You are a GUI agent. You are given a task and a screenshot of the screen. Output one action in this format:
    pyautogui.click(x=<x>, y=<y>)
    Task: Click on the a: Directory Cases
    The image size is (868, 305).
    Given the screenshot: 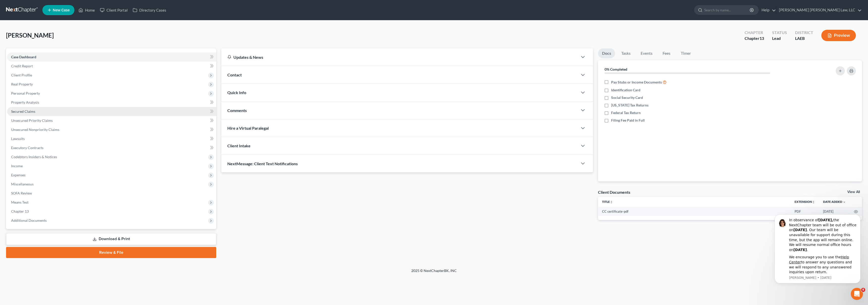 What is the action you would take?
    pyautogui.click(x=149, y=10)
    